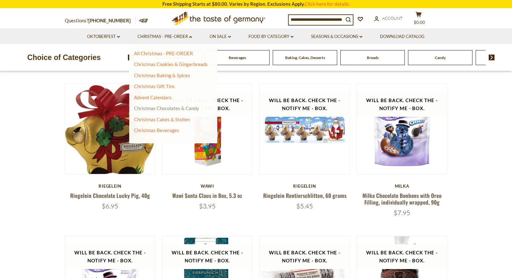 This screenshot has width=512, height=278. What do you see at coordinates (163, 53) in the screenshot?
I see `a: All Christmas - PRE-ORDER` at bounding box center [163, 53].